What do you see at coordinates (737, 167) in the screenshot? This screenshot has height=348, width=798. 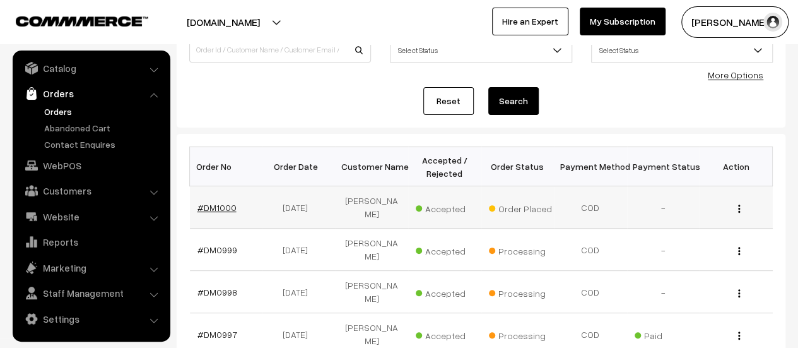 I see `th: Action` at bounding box center [737, 167].